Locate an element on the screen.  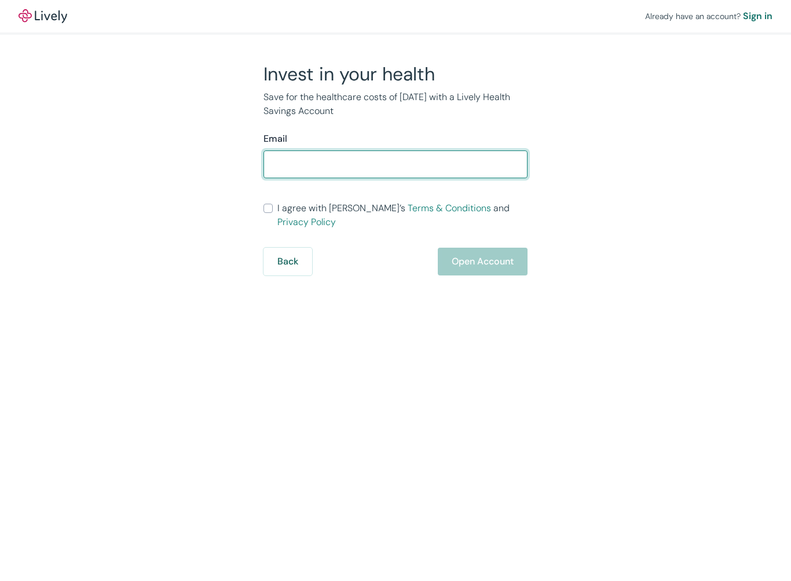
button: Back is located at coordinates (288, 262).